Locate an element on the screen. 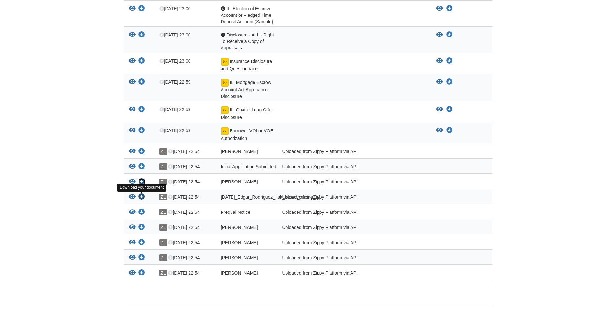 This screenshot has width=616, height=311. a: Download Edgar_Rodriguez_credit_authorization is located at coordinates (142, 258).